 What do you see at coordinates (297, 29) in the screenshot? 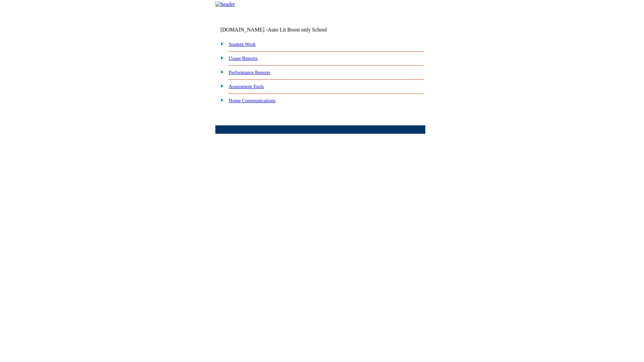
I see `nobr: Auto Lit Boost only School` at bounding box center [297, 29].